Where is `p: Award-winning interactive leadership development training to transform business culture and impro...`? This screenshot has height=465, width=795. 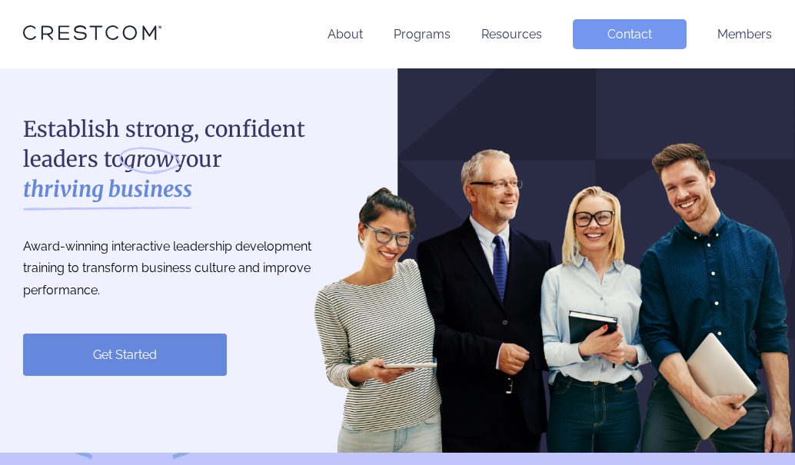
p: Award-winning interactive leadership development training to transform business culture and impro... is located at coordinates (184, 269).